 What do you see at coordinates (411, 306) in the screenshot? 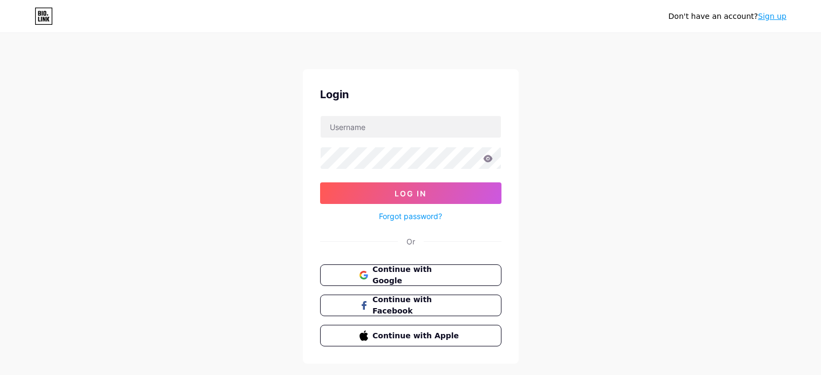
I see `button: Continue with Facebook` at bounding box center [411, 306].